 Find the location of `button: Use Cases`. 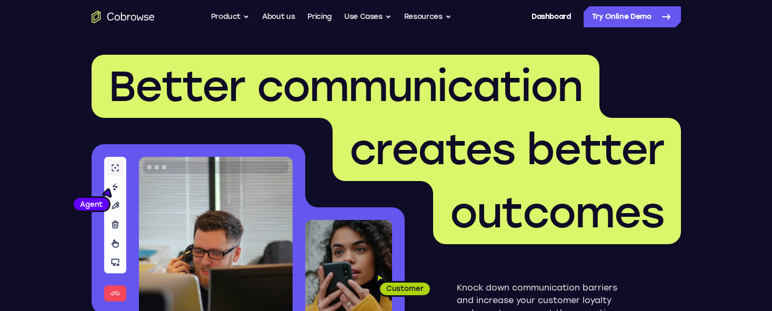

button: Use Cases is located at coordinates (368, 17).